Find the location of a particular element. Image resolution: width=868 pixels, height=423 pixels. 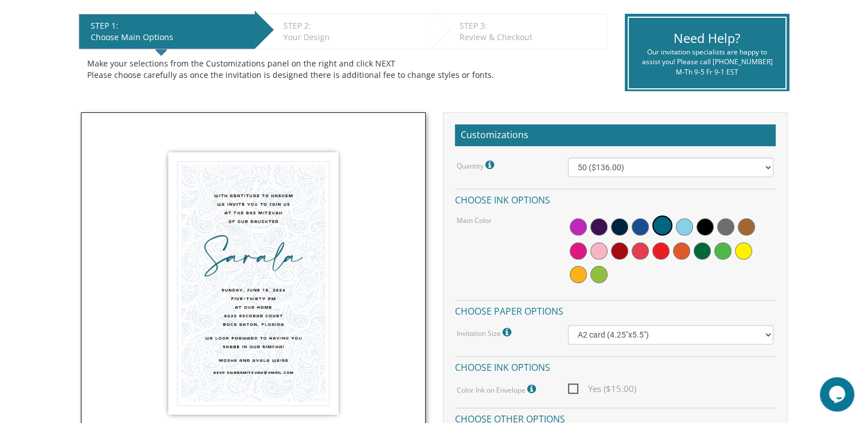

label: Invitation Size is located at coordinates (486, 333).